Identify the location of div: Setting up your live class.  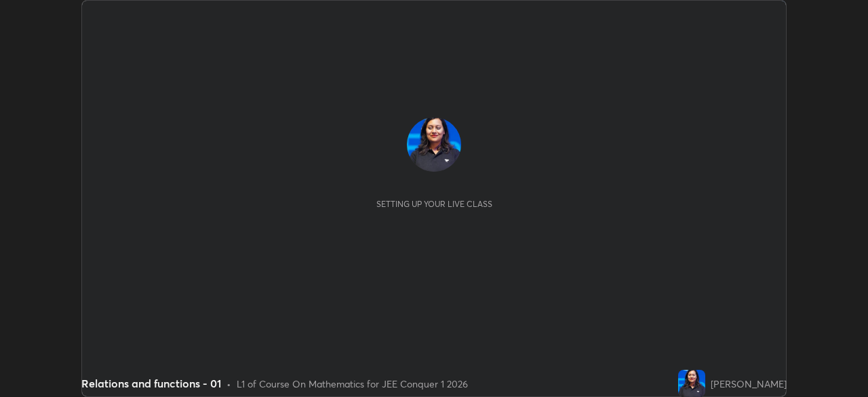
(434, 203).